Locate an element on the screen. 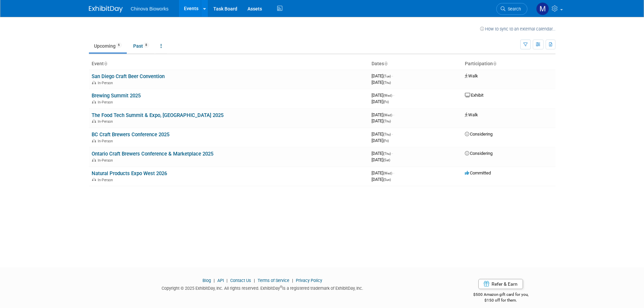 The width and height of the screenshot is (644, 308). a: Upcoming6 is located at coordinates (108, 46).